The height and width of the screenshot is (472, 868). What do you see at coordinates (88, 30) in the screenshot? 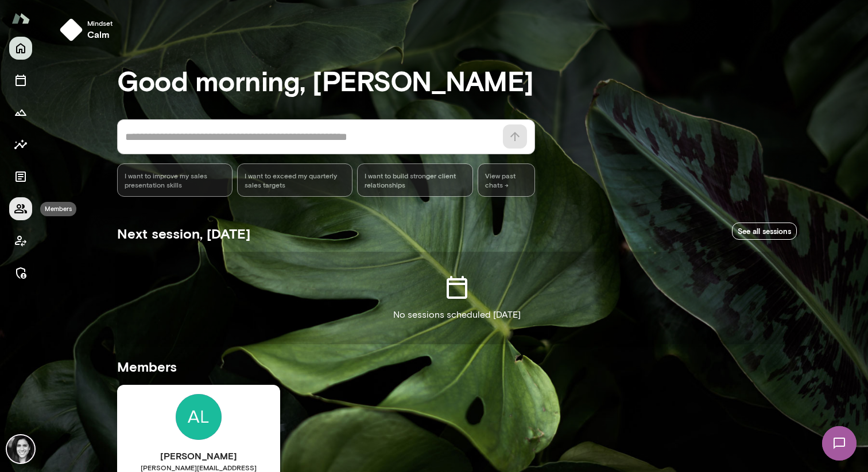
I see `button: Mindsetcalm` at bounding box center [88, 30].